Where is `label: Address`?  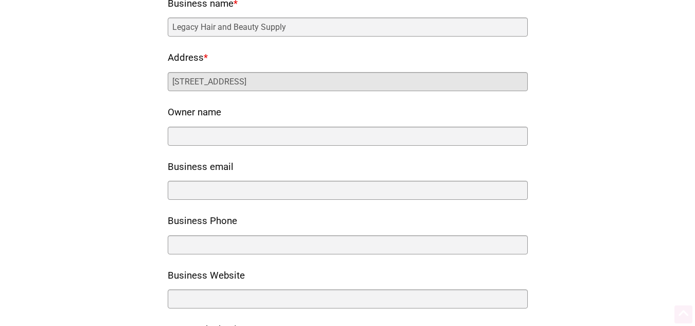
label: Address is located at coordinates (188, 58).